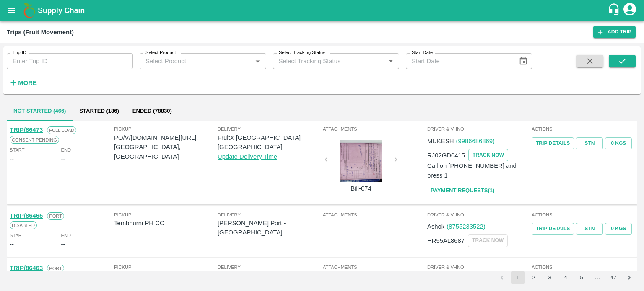 This screenshot has width=644, height=291. I want to click on button: Go to page 5, so click(582, 278).